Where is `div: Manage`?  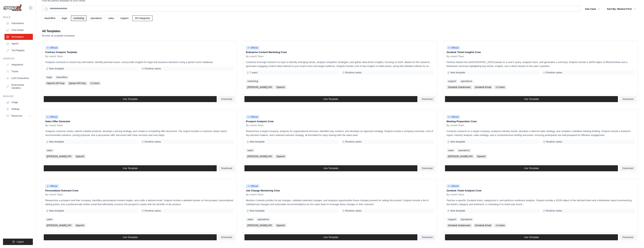 div: Manage is located at coordinates (18, 96).